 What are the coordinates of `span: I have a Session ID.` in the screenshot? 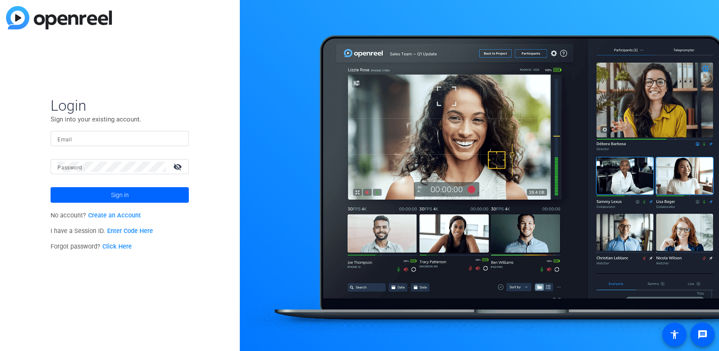 It's located at (102, 231).